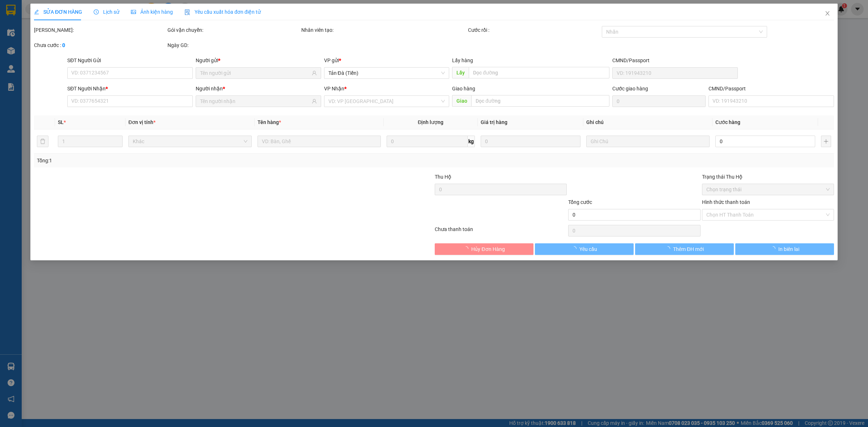 The width and height of the screenshot is (868, 427). Describe the element at coordinates (319, 141) in the screenshot. I see `input: VD: Bàn, Ghế` at that location.